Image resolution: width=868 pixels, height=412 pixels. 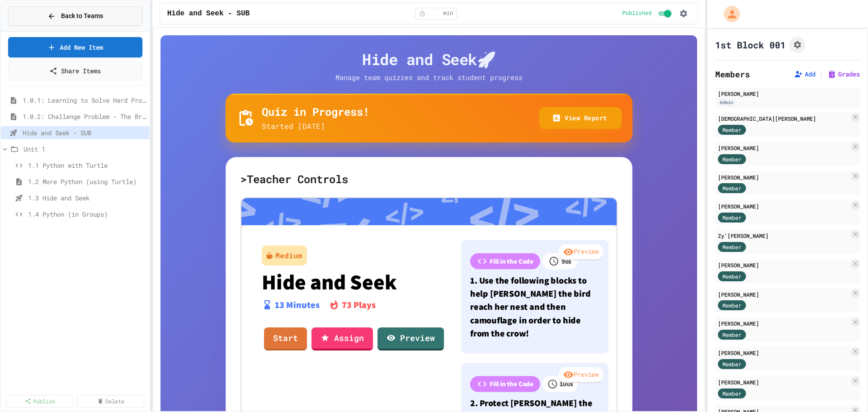 I want to click on a: Assign, so click(x=342, y=339).